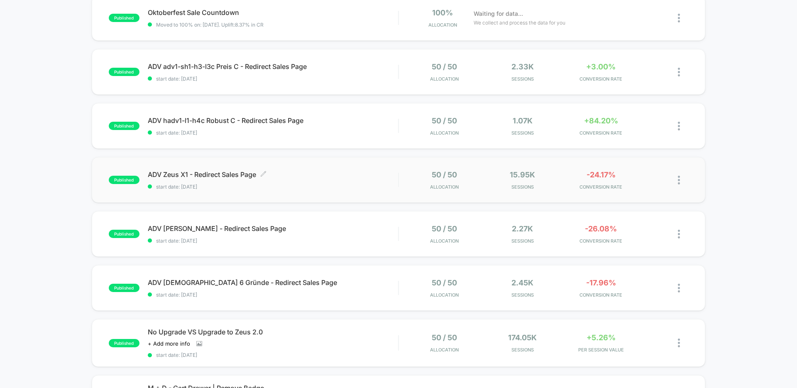 The image size is (797, 388). I want to click on span: Oktoberfest Sale Countdown, so click(273, 12).